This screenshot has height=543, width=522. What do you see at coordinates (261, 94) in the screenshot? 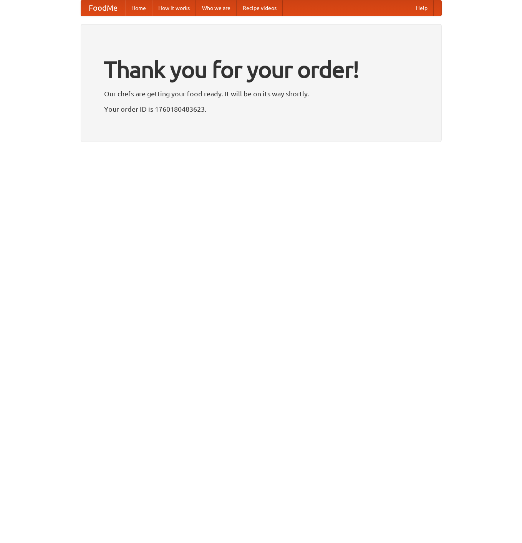
I see `p: Our chefs are getting your food ready. It will be on its way shortly.` at bounding box center [261, 94].